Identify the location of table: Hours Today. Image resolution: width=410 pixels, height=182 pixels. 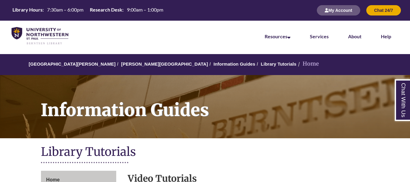
(88, 10).